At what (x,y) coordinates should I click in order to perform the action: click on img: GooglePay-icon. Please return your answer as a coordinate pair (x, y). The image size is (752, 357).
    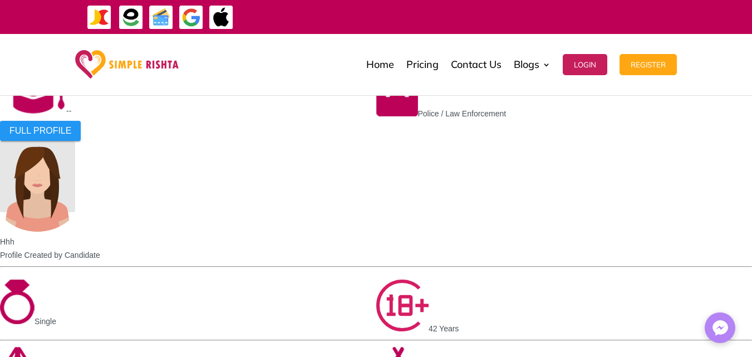
    Looking at the image, I should click on (191, 17).